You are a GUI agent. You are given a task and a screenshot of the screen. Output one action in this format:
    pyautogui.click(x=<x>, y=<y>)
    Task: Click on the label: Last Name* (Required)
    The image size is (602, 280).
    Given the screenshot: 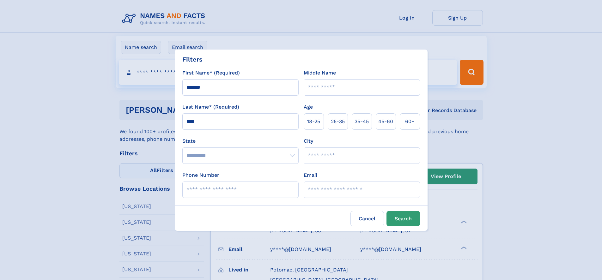 What is the action you would take?
    pyautogui.click(x=211, y=107)
    